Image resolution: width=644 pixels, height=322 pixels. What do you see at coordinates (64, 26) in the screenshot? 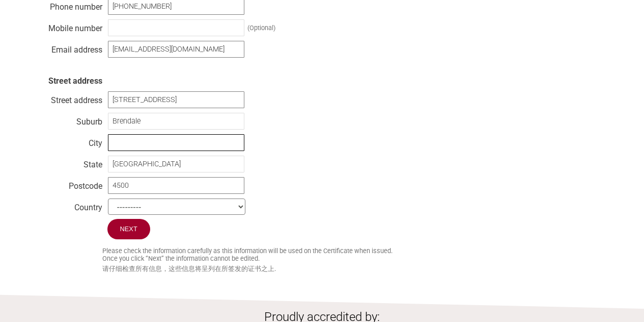
I see `div: Mobile number` at bounding box center [64, 26].